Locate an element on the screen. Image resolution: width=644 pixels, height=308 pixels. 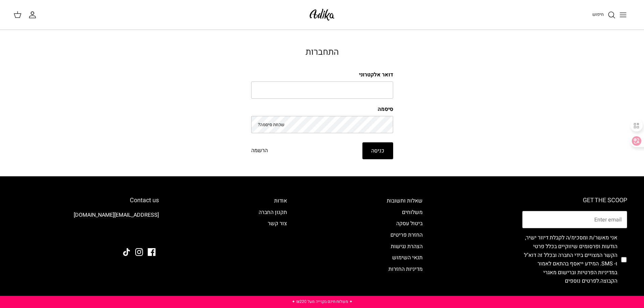
a: לפרטים נוספים is located at coordinates (582, 281).